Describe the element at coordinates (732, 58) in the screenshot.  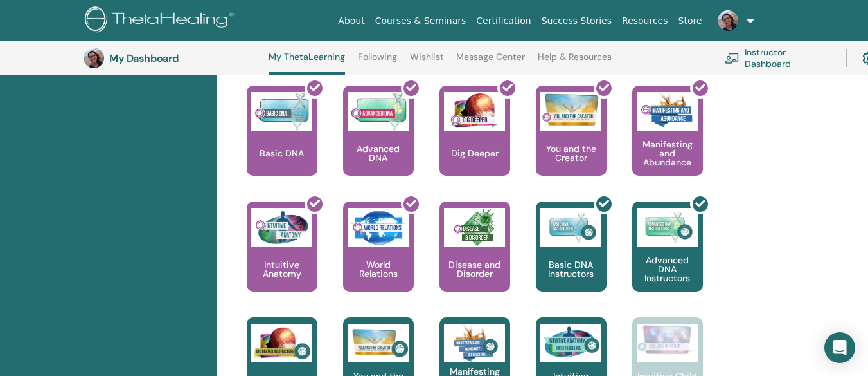
I see `img: chalkboard-teacher.svg` at that location.